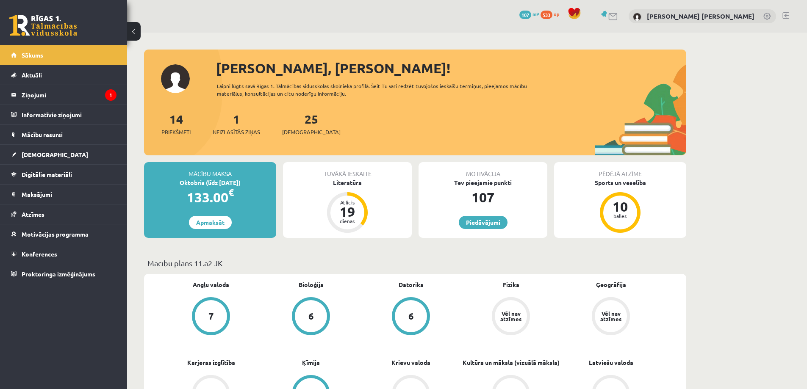 This screenshot has height=389, width=807. I want to click on a: Literatūra Atlicis 19 dienas, so click(347, 206).